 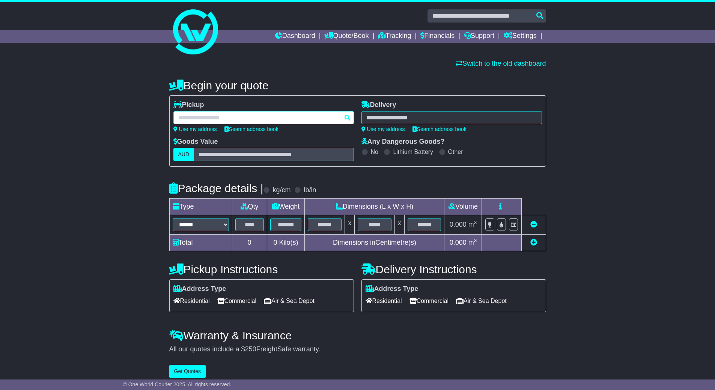 What do you see at coordinates (395, 36) in the screenshot?
I see `a: Tracking` at bounding box center [395, 36].